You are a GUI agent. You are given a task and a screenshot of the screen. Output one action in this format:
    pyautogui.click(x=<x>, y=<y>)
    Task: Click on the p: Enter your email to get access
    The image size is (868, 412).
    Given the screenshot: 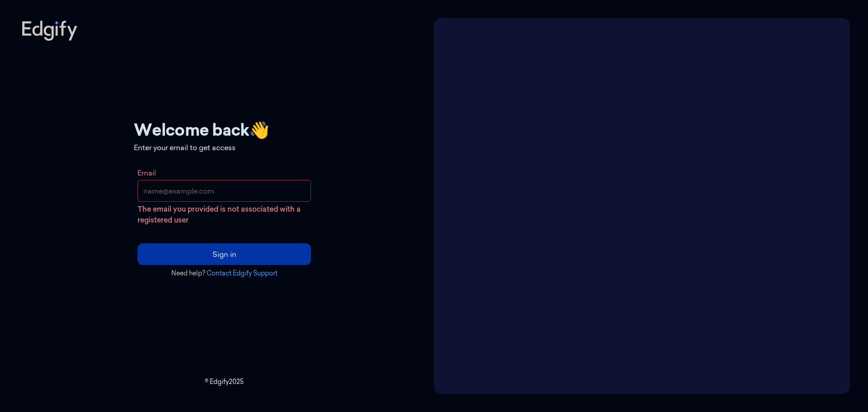 What is the action you would take?
    pyautogui.click(x=224, y=148)
    